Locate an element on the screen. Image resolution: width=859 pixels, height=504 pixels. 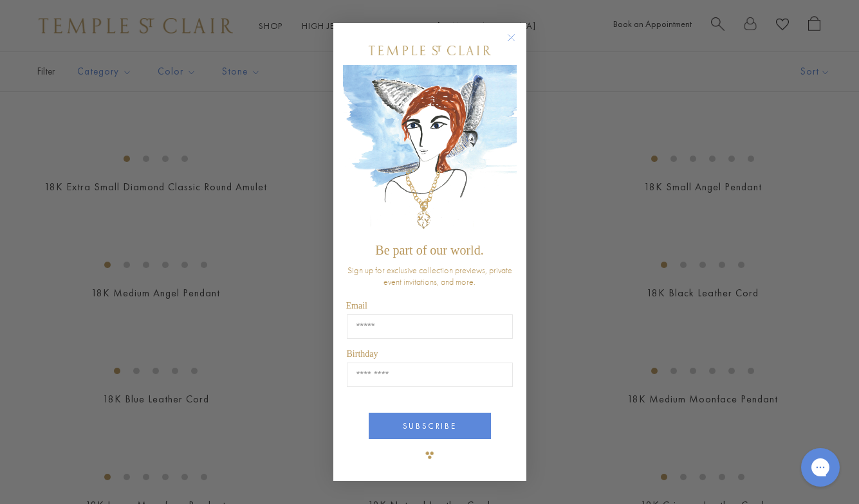
span: Birthday is located at coordinates (363, 353).